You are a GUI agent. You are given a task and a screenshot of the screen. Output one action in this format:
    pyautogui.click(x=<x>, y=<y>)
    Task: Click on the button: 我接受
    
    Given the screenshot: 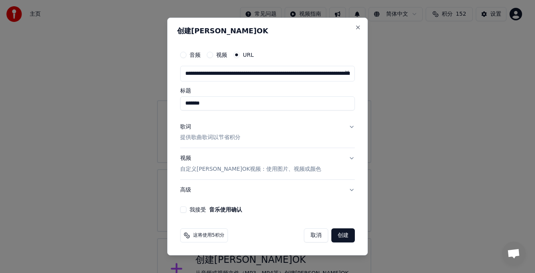 What is the action you would take?
    pyautogui.click(x=225, y=209)
    